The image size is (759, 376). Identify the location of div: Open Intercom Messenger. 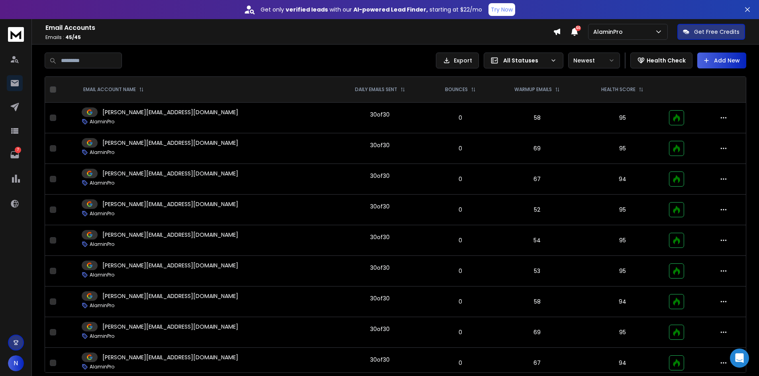
(739, 359).